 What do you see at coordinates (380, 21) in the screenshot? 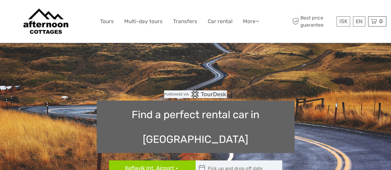
I see `span: 0` at bounding box center [380, 21].